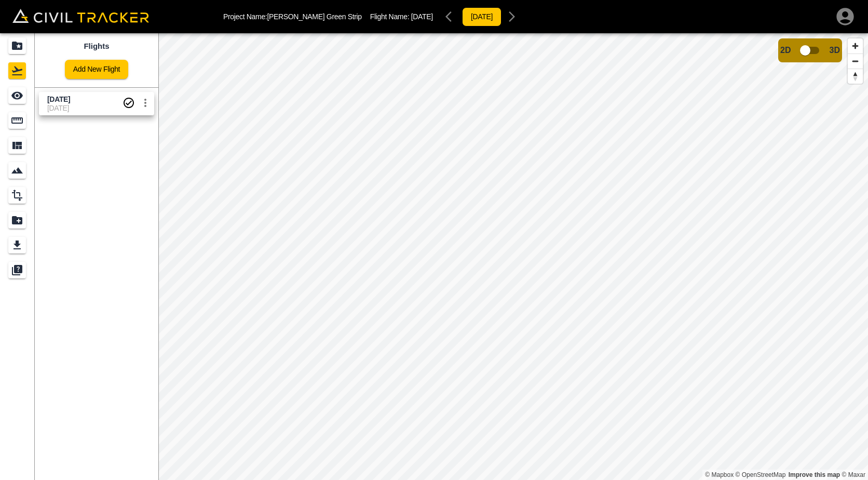 The height and width of the screenshot is (480, 868). What do you see at coordinates (513, 256) in the screenshot?
I see `canvas: Map` at bounding box center [513, 256].